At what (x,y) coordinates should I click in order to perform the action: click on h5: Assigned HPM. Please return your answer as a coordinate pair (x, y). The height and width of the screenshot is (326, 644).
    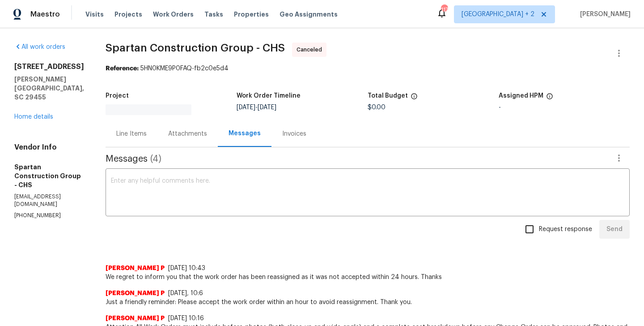
    Looking at the image, I should click on (521, 96).